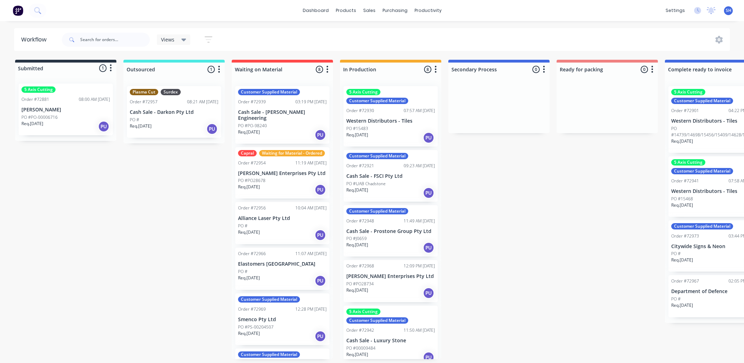 The image size is (744, 363). Describe the element at coordinates (360, 221) in the screenshot. I see `div: Order #72948` at that location.